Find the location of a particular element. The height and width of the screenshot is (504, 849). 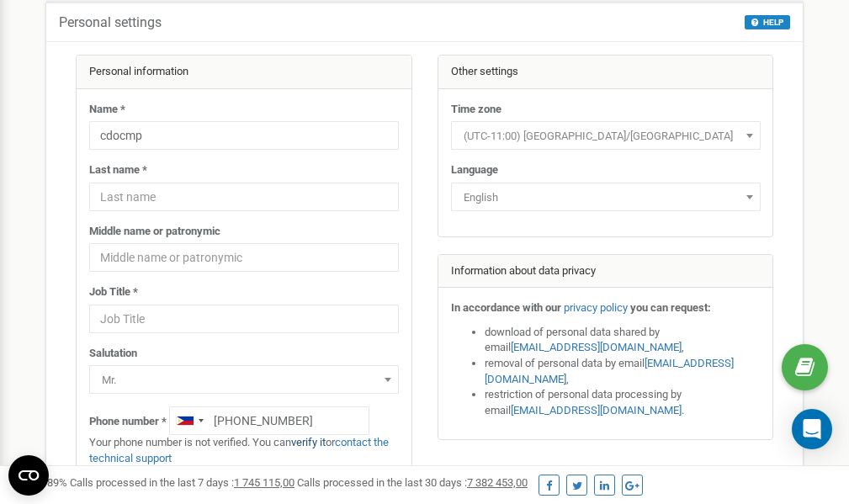

label: Job Title * is located at coordinates (114, 292).